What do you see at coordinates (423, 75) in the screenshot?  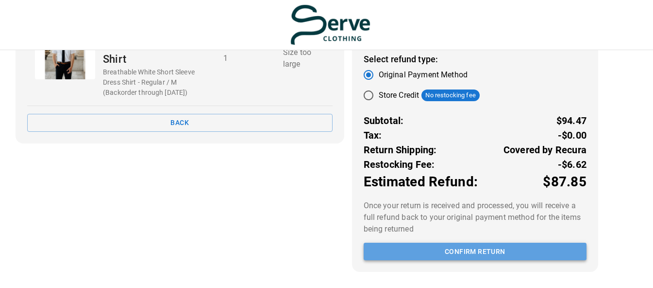 I see `span: Original Payment Method` at bounding box center [423, 75].